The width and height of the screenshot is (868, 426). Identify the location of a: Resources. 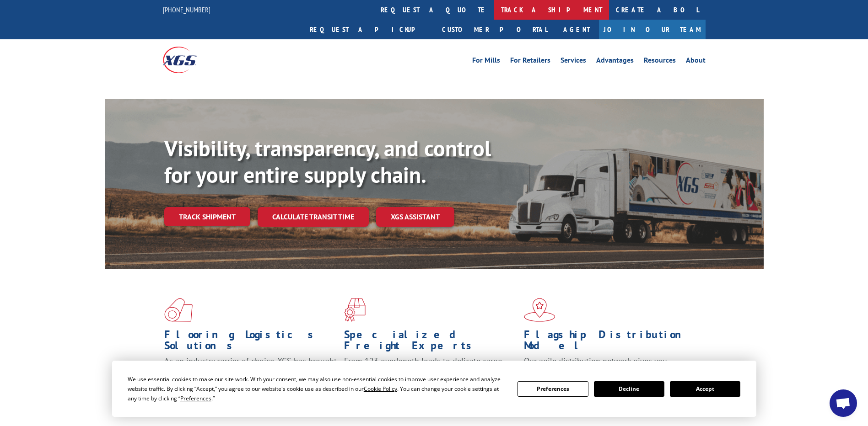
(660, 61).